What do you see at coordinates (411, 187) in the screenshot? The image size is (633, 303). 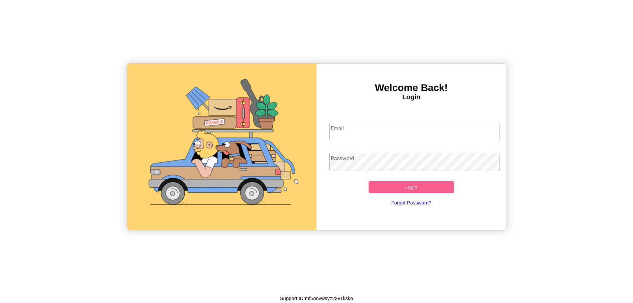 I see `button: Login` at bounding box center [411, 187].